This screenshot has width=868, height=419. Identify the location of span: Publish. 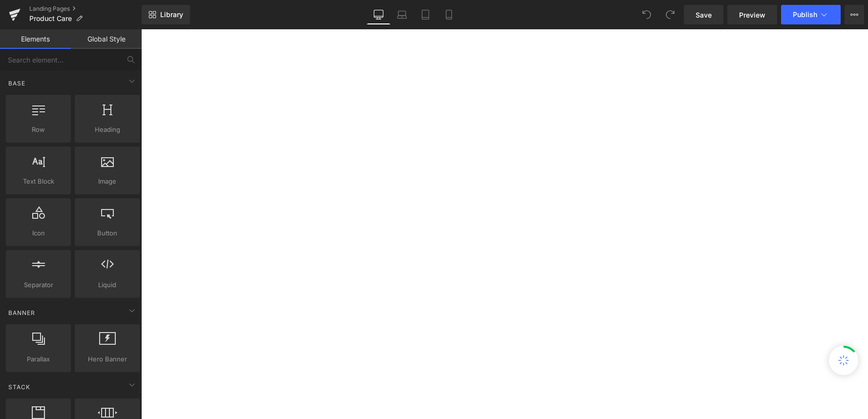
(805, 15).